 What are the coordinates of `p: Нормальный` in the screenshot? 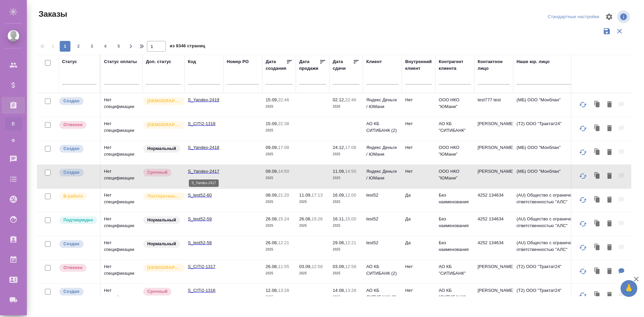 It's located at (162, 149).